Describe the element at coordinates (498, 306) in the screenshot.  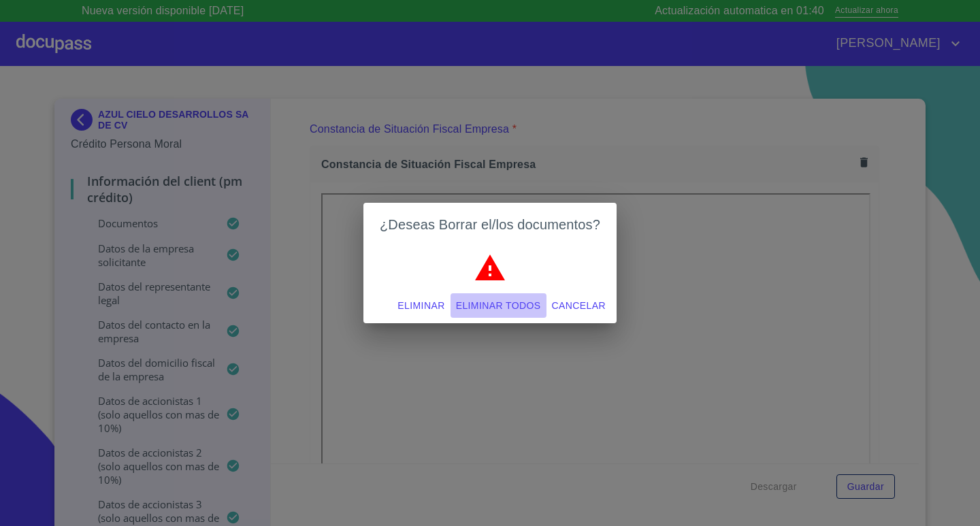
I see `span: Eliminar todos` at that location.